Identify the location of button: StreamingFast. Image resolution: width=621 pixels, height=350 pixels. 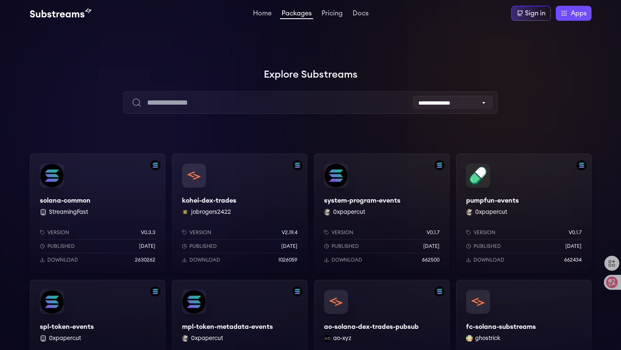
(69, 212).